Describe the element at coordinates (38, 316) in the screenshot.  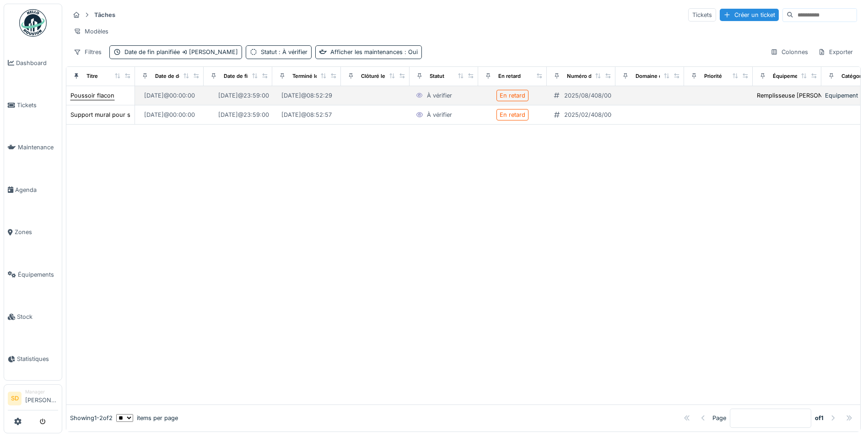
I see `span: Stock` at that location.